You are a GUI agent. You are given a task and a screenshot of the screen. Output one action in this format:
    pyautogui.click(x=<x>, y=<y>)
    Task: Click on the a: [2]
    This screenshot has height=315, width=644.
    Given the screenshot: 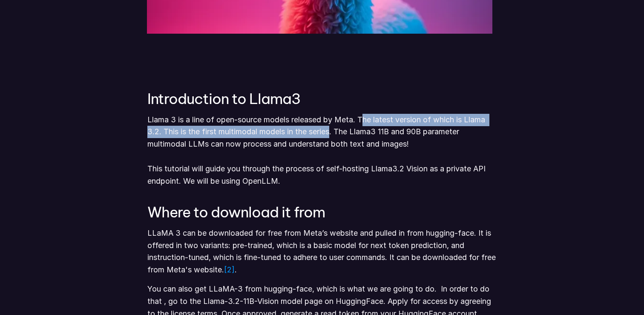 What is the action you would take?
    pyautogui.click(x=229, y=269)
    